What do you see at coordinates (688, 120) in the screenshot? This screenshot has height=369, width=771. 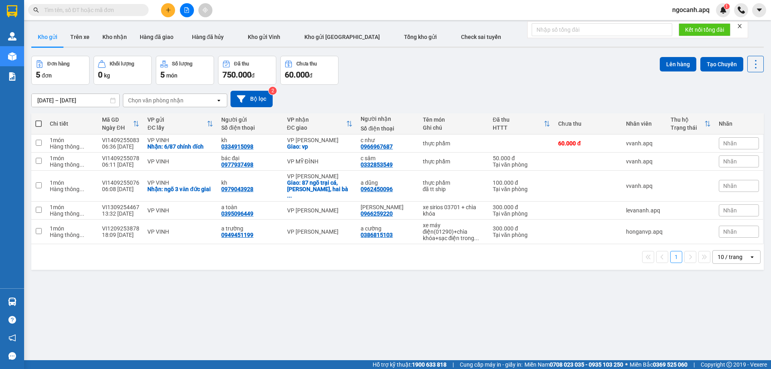 I see `div: Thu hộ` at bounding box center [688, 120].